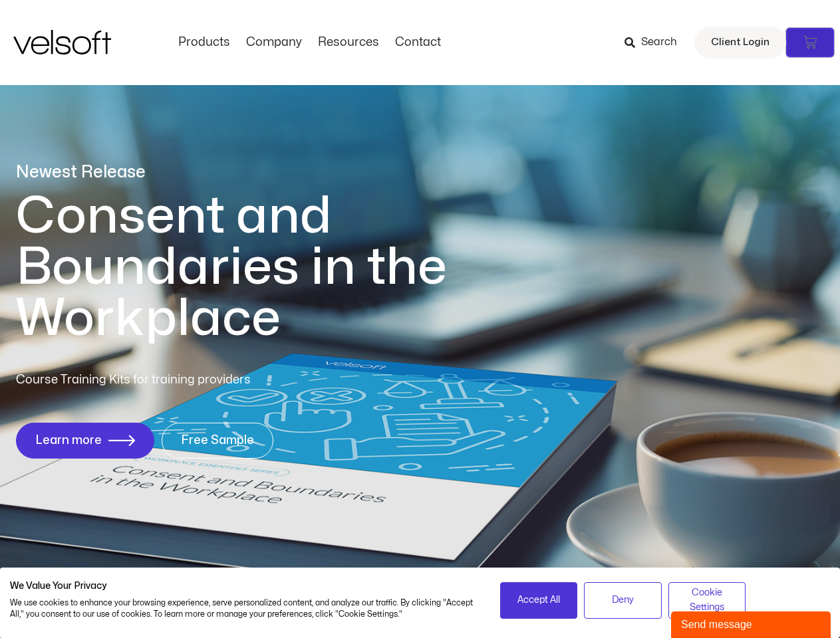 This screenshot has height=638, width=840. What do you see at coordinates (62, 42) in the screenshot?
I see `img: Velsoft Training Materials` at bounding box center [62, 42].